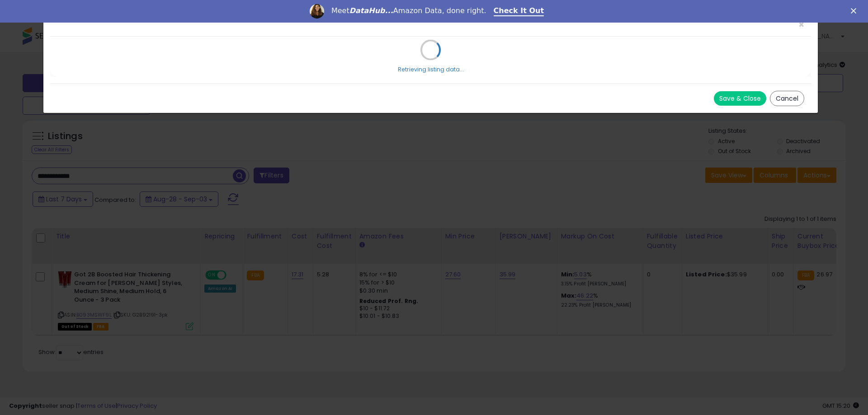 The height and width of the screenshot is (415, 868). What do you see at coordinates (519, 11) in the screenshot?
I see `a: Check It Out` at bounding box center [519, 11].